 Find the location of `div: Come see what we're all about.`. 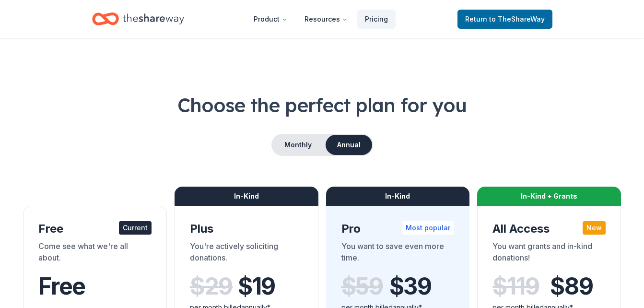

div: Come see what we're all about. is located at coordinates (95, 254).